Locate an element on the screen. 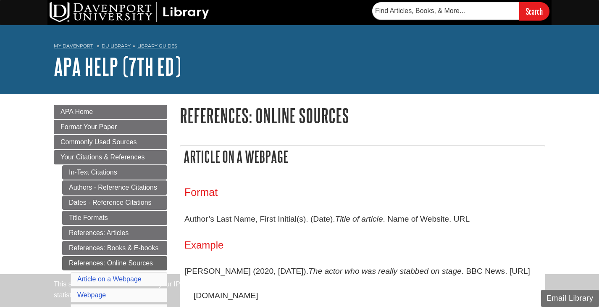  a: In-Text Citations is located at coordinates (115, 172).